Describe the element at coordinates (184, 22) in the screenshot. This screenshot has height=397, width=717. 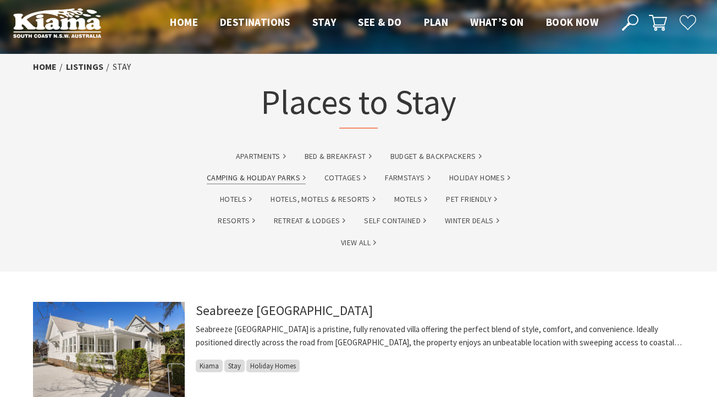
I see `span: Home` at that location.